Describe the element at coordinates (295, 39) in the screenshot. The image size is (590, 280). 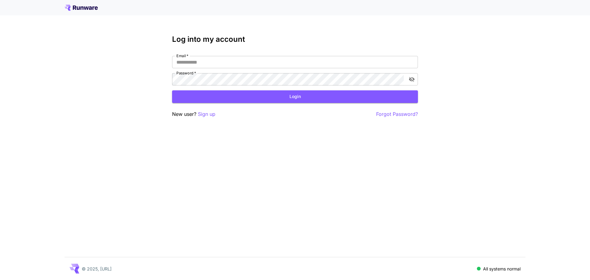
I see `h3: Log into my account` at that location.